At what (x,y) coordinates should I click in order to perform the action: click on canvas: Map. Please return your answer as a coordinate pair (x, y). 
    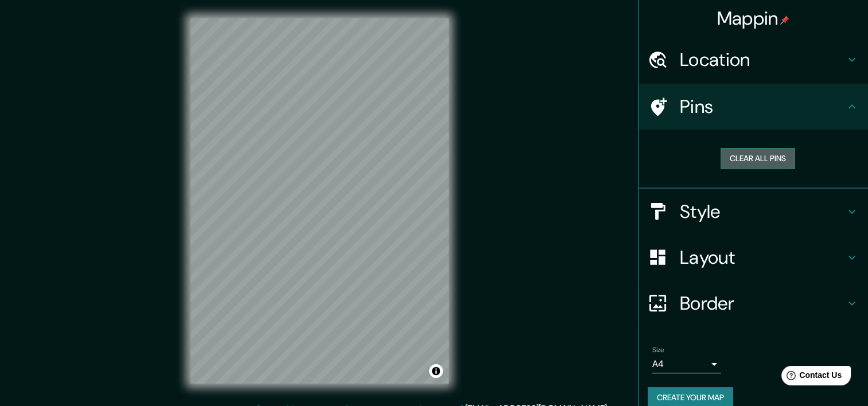
    Looking at the image, I should click on (319, 200).